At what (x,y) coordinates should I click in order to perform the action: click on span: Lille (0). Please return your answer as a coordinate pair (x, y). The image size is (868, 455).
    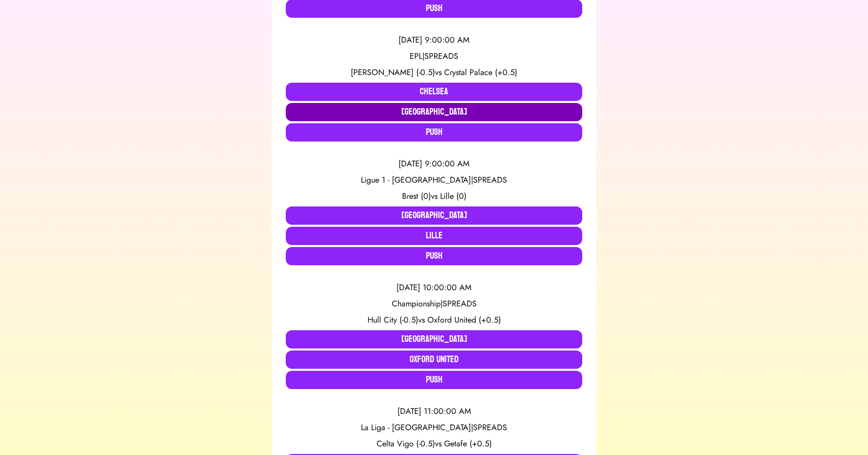
    Looking at the image, I should click on (454, 196).